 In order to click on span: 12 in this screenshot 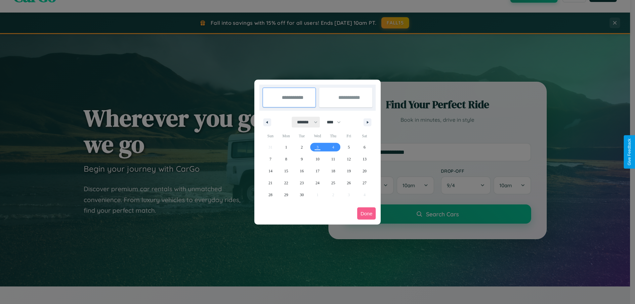, I will do `click(349, 159)`.